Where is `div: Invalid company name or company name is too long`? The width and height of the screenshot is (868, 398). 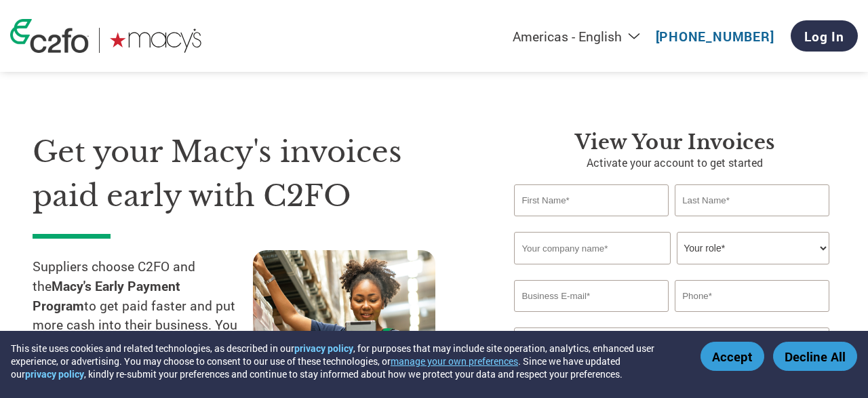
div: Invalid company name or company name is too long is located at coordinates (672, 270).